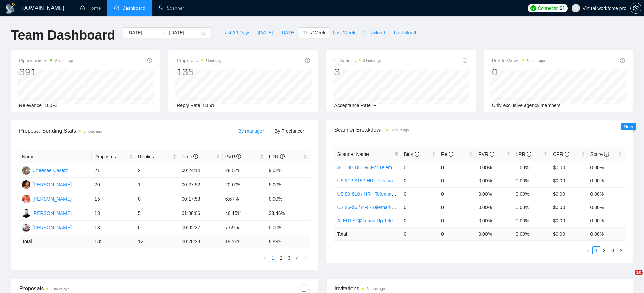  I want to click on li: 4, so click(298, 258).